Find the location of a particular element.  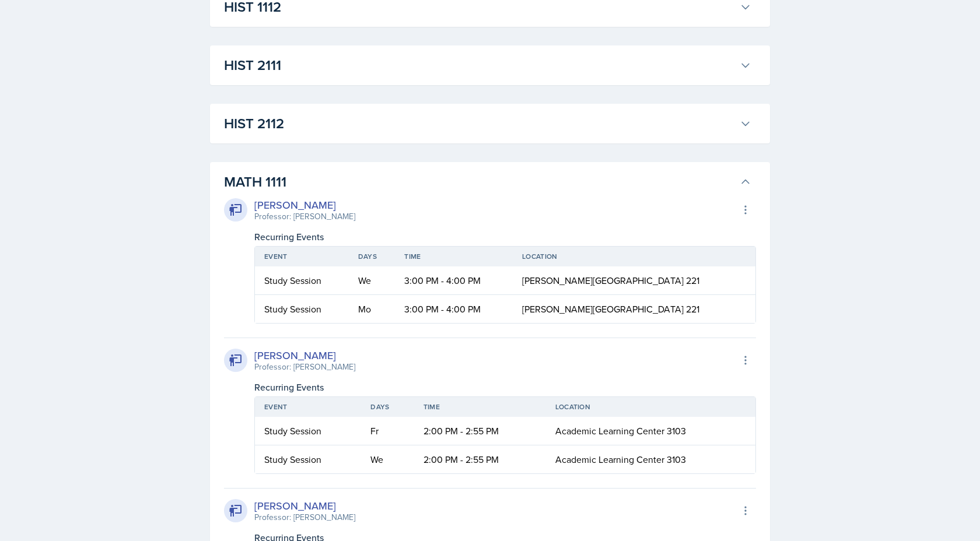

td: Mo is located at coordinates (371, 309).